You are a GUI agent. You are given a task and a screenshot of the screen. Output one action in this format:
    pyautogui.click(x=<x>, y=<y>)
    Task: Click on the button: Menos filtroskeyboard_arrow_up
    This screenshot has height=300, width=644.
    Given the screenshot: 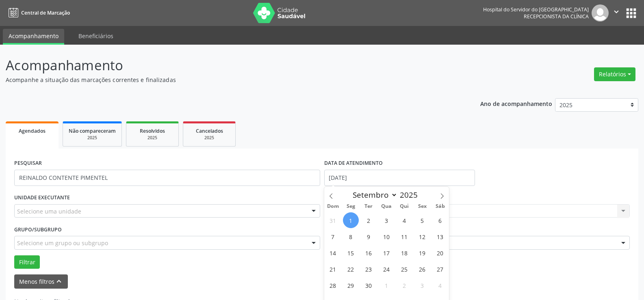 What is the action you would take?
    pyautogui.click(x=41, y=282)
    